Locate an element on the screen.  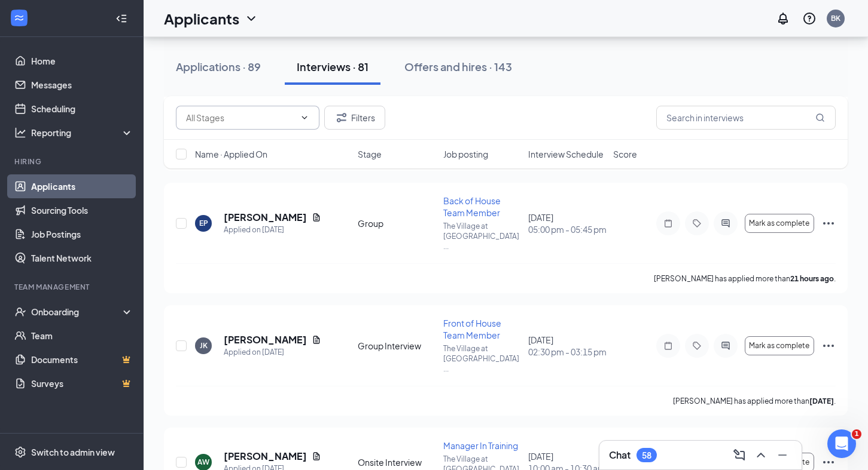
a: Home is located at coordinates (82, 61).